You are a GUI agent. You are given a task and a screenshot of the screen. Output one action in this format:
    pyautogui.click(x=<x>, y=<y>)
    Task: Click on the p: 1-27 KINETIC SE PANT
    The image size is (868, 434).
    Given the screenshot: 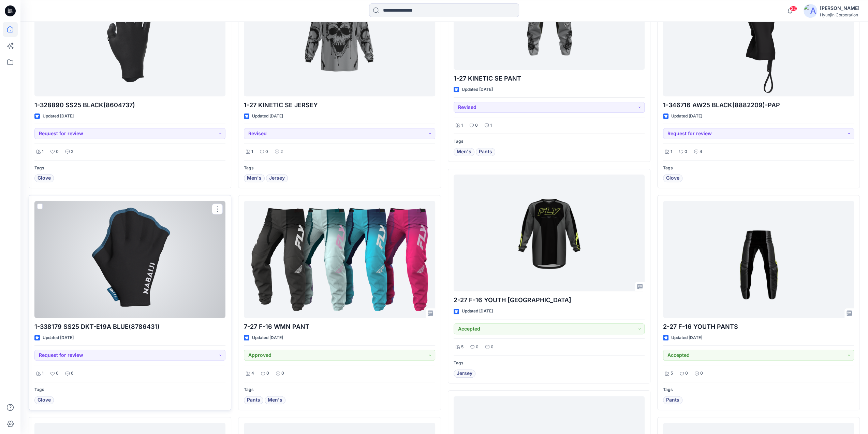 What is the action you would take?
    pyautogui.click(x=549, y=79)
    